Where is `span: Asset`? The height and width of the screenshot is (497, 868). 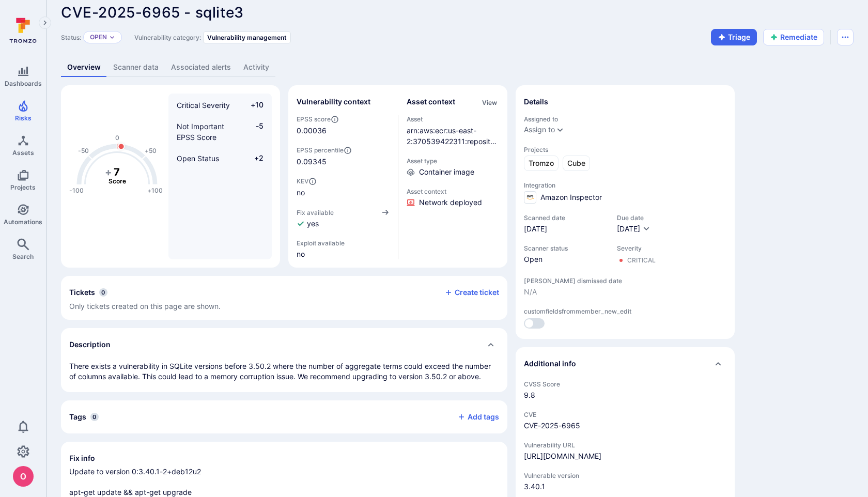 span: Asset is located at coordinates (453, 119).